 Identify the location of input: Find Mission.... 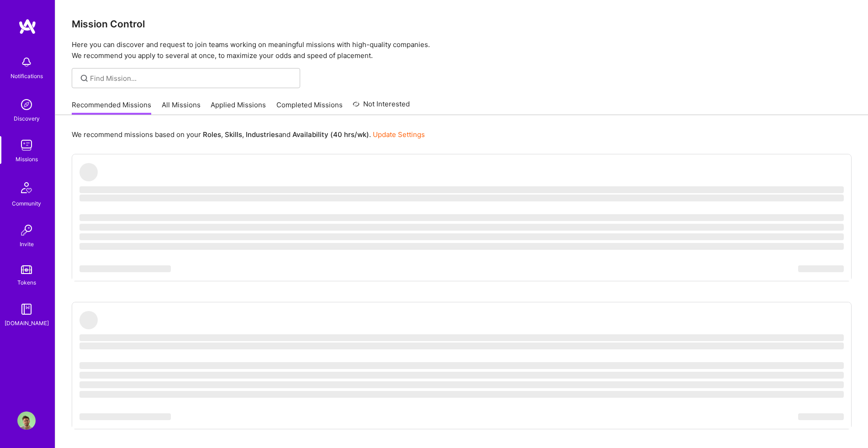
(192, 78).